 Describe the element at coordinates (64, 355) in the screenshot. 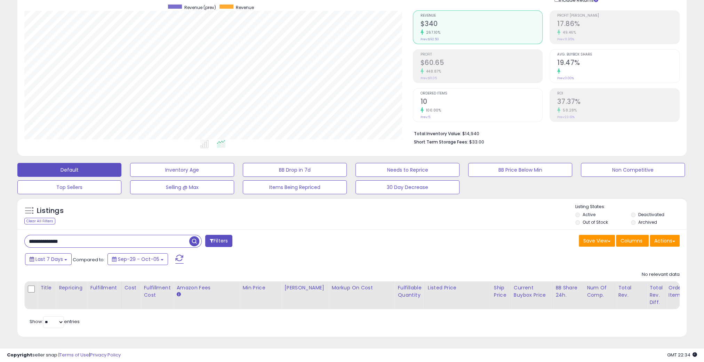

I see `div: seller snap | |` at that location.